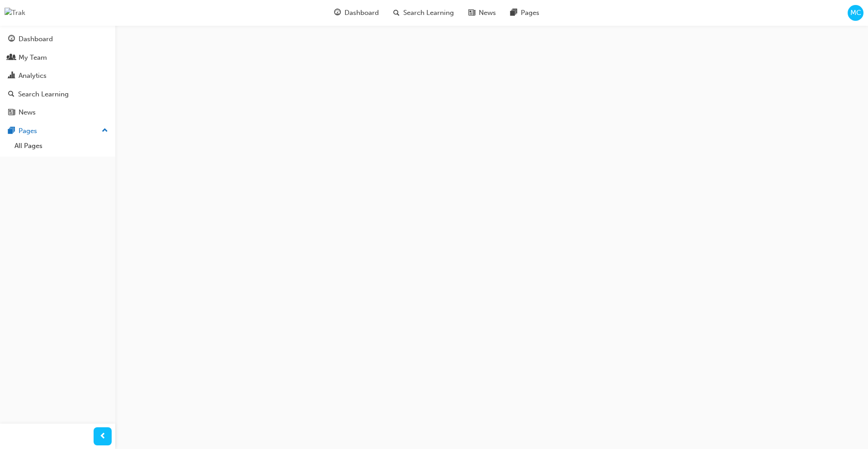 The height and width of the screenshot is (449, 868). What do you see at coordinates (530, 12) in the screenshot?
I see `span: Pages` at bounding box center [530, 12].